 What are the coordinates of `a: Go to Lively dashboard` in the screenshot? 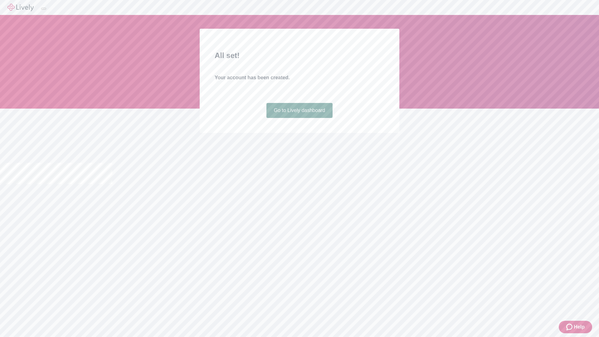 It's located at (299, 110).